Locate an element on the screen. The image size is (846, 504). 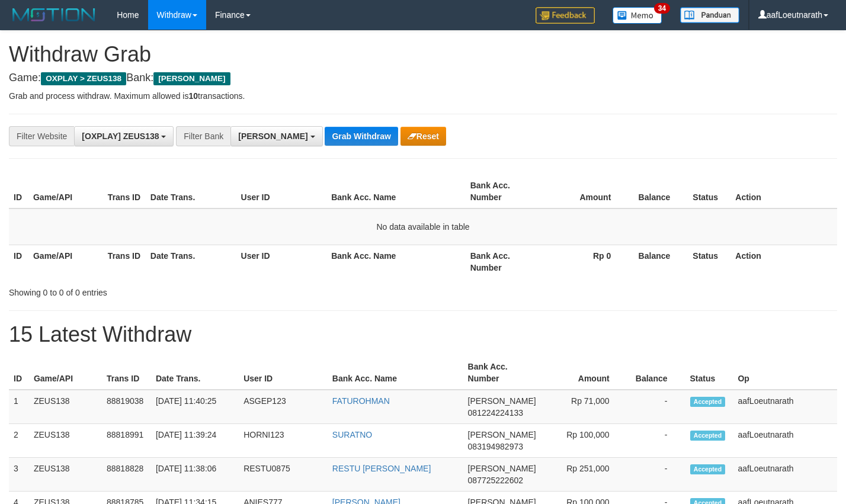
img: Button%20Memo.svg is located at coordinates (638, 15).